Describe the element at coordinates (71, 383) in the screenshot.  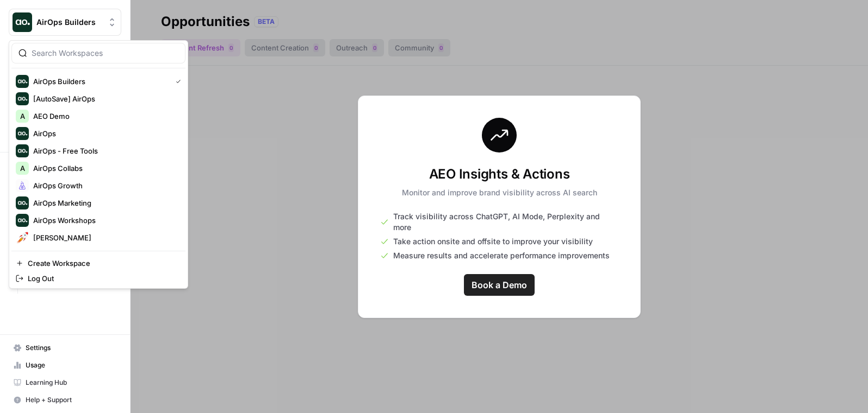
I see `span: Learning Hub` at that location.